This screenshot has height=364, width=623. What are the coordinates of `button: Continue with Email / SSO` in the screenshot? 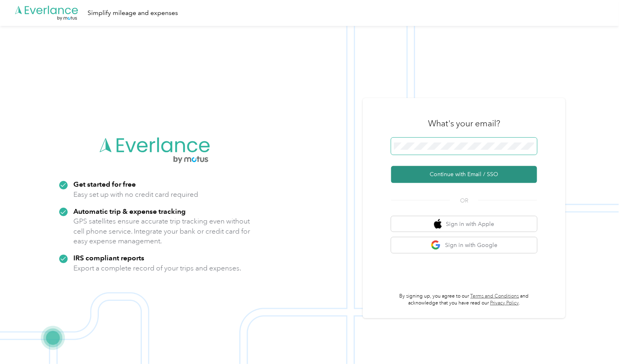 It's located at (464, 175).